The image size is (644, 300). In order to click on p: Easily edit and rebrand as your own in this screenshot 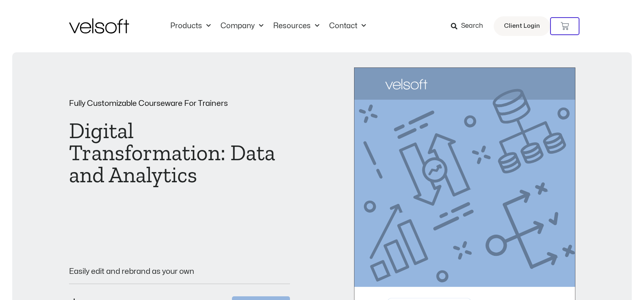, I will do `click(180, 272)`.